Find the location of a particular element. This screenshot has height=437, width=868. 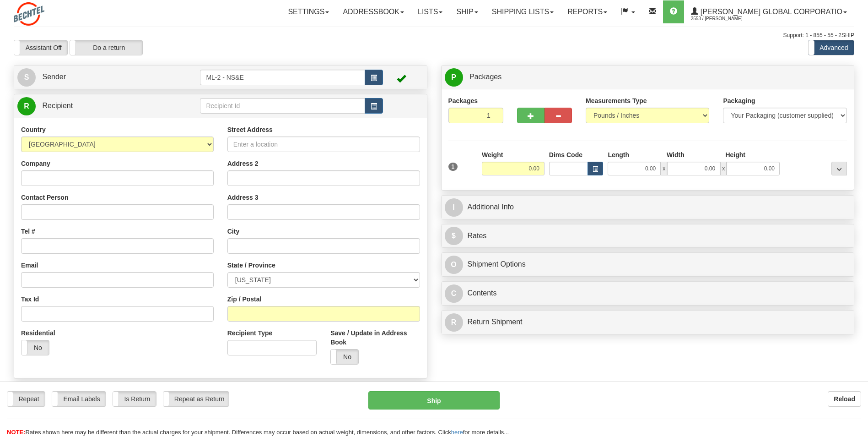

img: logo2553.jpg is located at coordinates (28, 13).